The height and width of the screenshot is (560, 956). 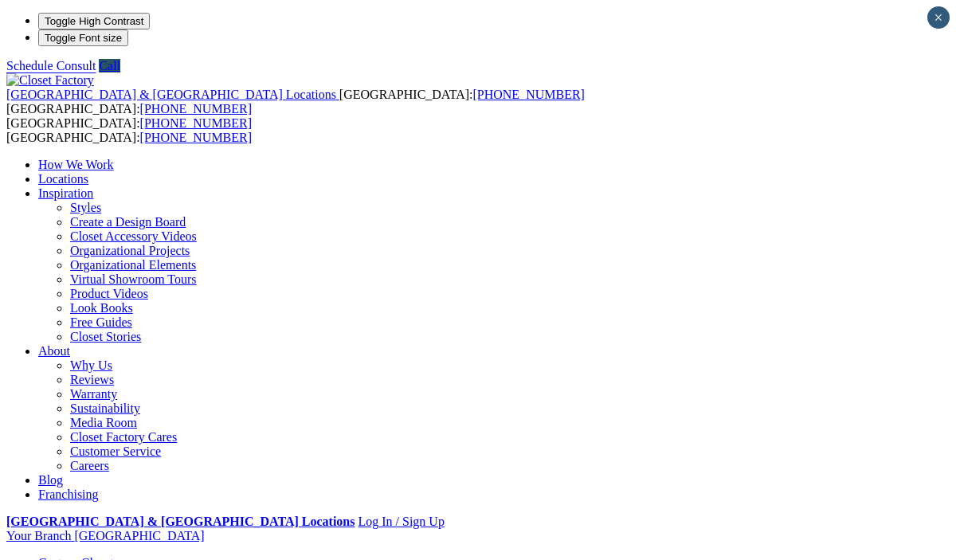 I want to click on a: Free Guides, so click(x=102, y=321).